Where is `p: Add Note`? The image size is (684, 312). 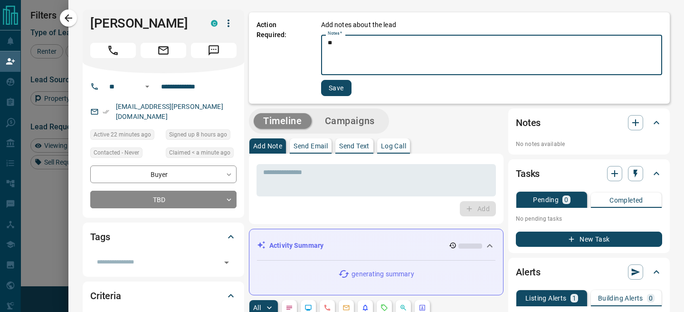 p: Add Note is located at coordinates (268, 146).